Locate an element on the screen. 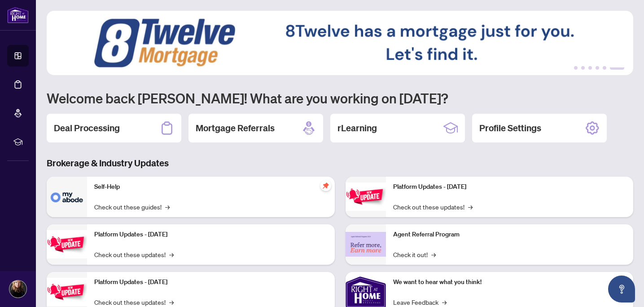 The image size is (644, 307). a: Check it out!→ is located at coordinates (414, 254).